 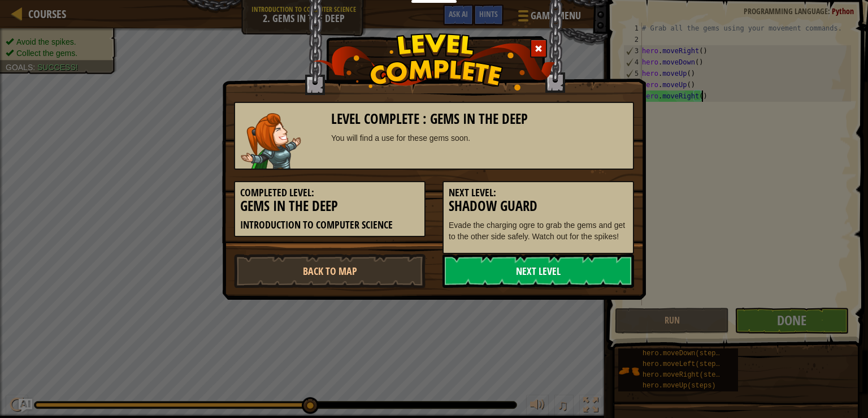 What do you see at coordinates (434, 62) in the screenshot?
I see `img: level_complete.png` at bounding box center [434, 62].